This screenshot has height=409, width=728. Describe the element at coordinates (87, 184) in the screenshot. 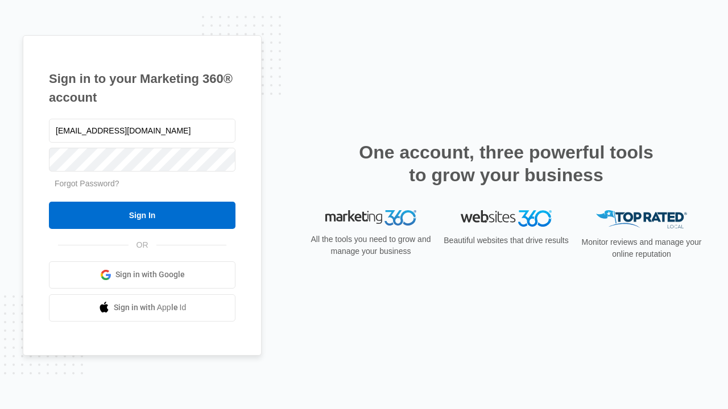

I see `a: Forgot Password?` at that location.